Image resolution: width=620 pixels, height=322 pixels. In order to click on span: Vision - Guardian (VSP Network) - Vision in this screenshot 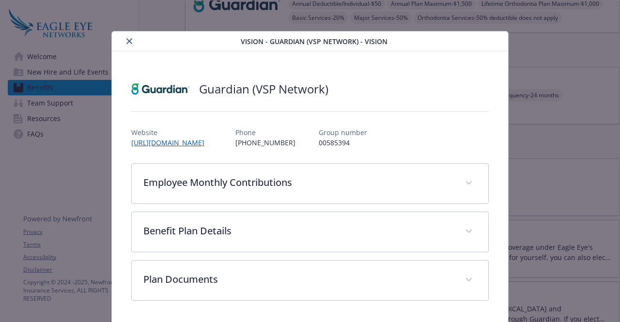, I will do `click(314, 41)`.